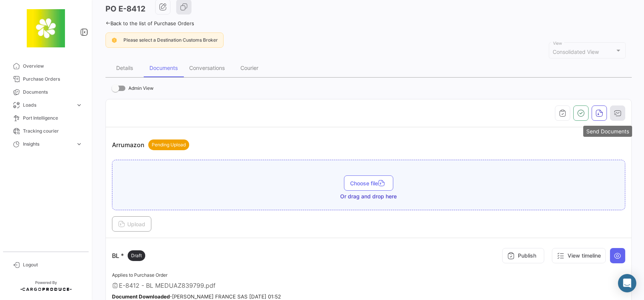  Describe the element at coordinates (369, 197) in the screenshot. I see `span: Or drag and drop here` at that location.